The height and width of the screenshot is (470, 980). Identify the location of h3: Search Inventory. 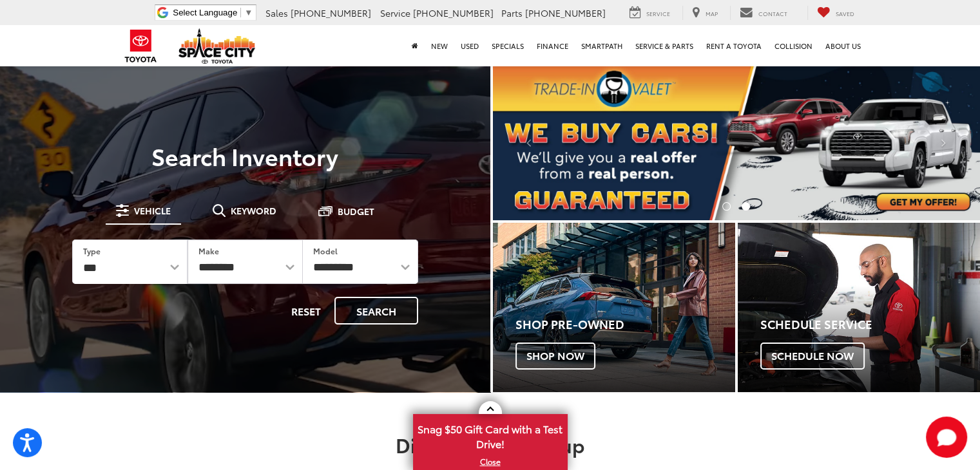
(245, 156).